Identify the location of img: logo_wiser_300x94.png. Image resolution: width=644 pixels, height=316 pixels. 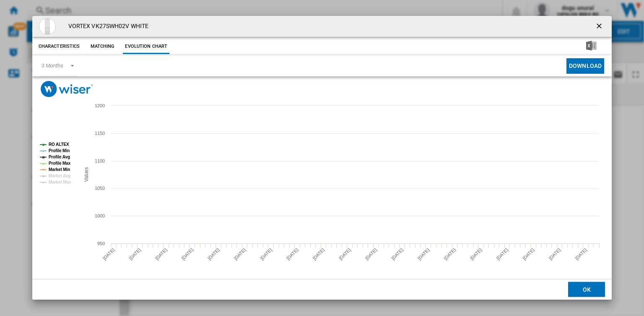
(67, 89).